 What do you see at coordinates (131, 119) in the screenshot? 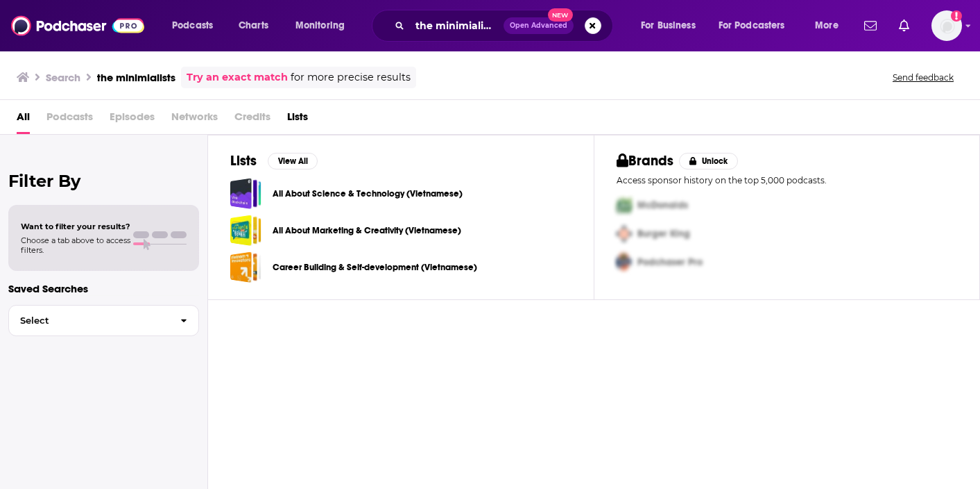
I see `span: Episodes` at bounding box center [131, 119].